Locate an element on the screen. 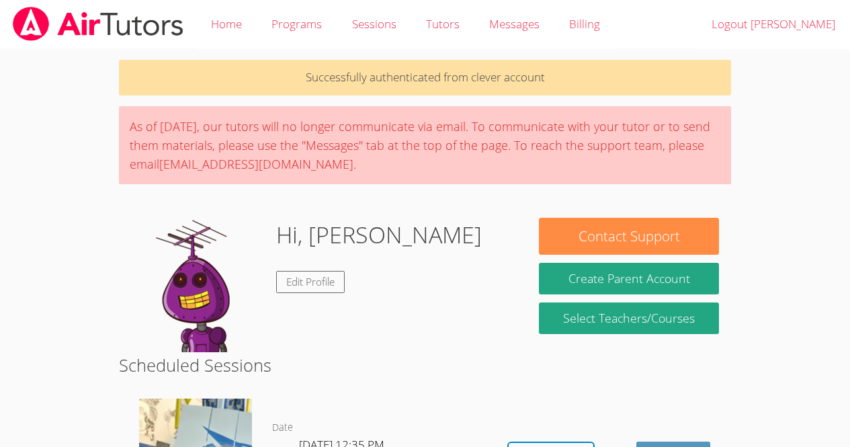 The width and height of the screenshot is (850, 447). p: Successfully authenticated from clever account is located at coordinates (424, 77).